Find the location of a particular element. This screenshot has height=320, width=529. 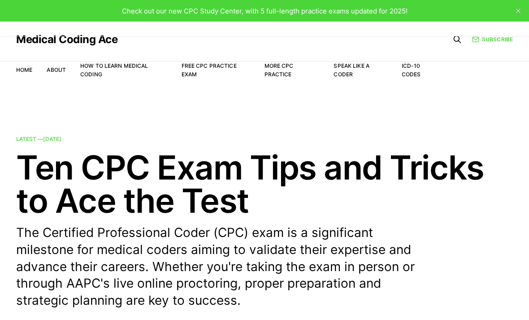

a: ICD-10 Codes is located at coordinates (411, 70).